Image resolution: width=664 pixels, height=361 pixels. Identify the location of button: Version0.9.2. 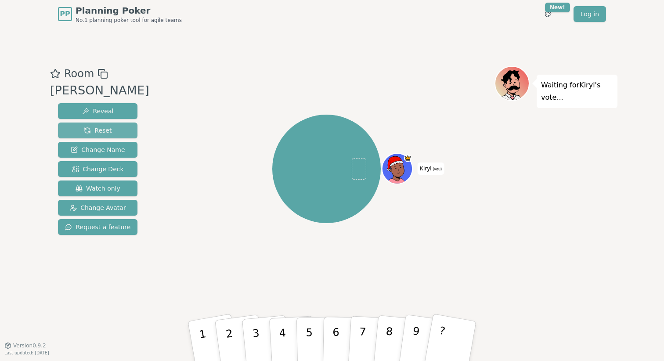
(25, 345).